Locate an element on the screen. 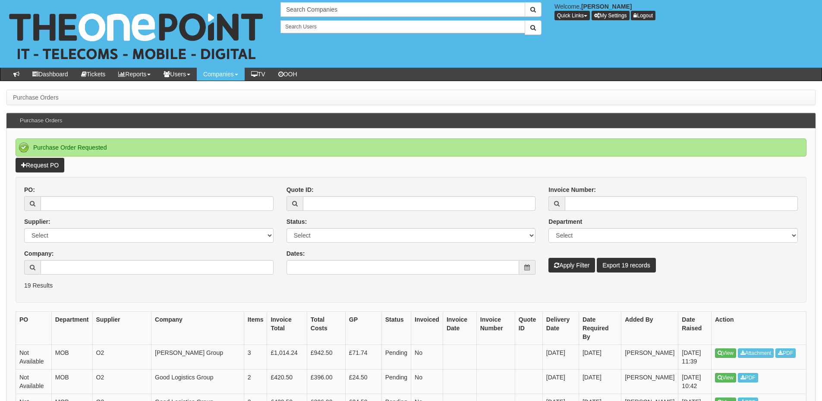 The image size is (822, 401). a: OOH is located at coordinates (288, 74).